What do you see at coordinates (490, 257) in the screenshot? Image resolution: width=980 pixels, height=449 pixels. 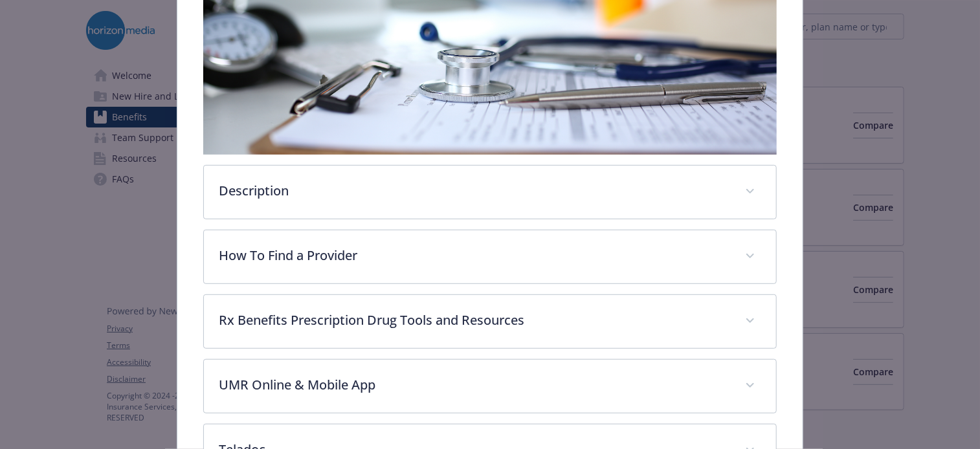 I see `div: How To Find a Provider` at bounding box center [490, 257].